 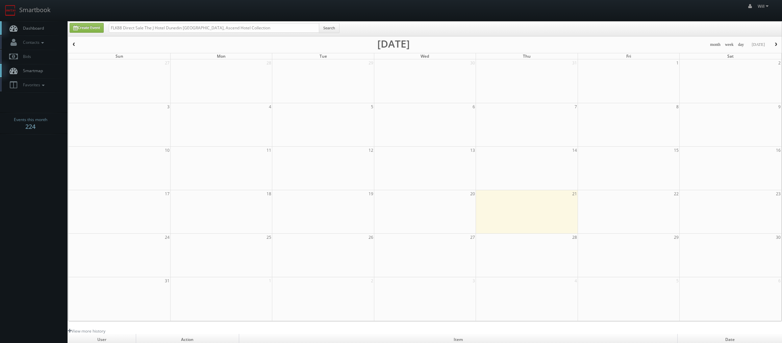 What do you see at coordinates (730, 56) in the screenshot?
I see `span: Sat` at bounding box center [730, 56].